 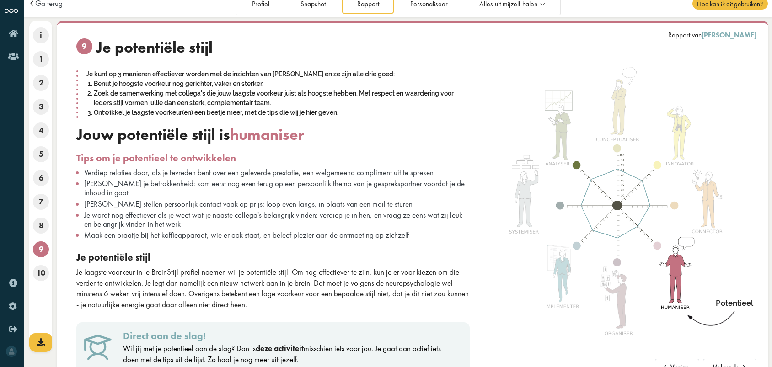 I want to click on span: 6, so click(x=41, y=178).